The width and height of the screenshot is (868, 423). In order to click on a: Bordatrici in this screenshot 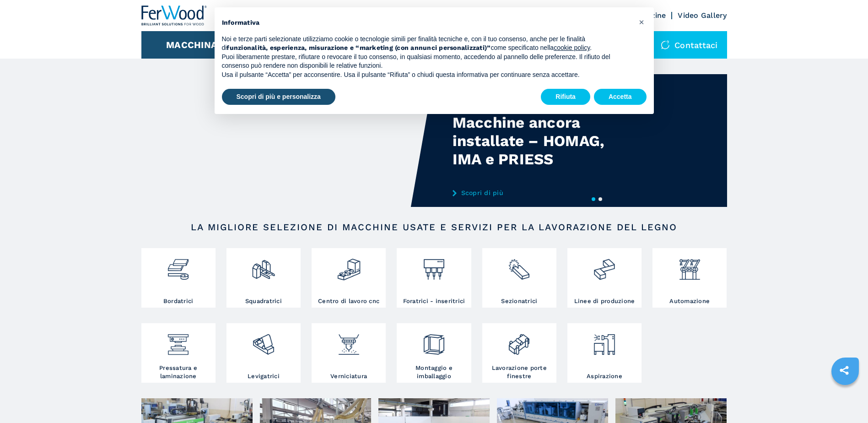, I will do `click(179, 278)`.